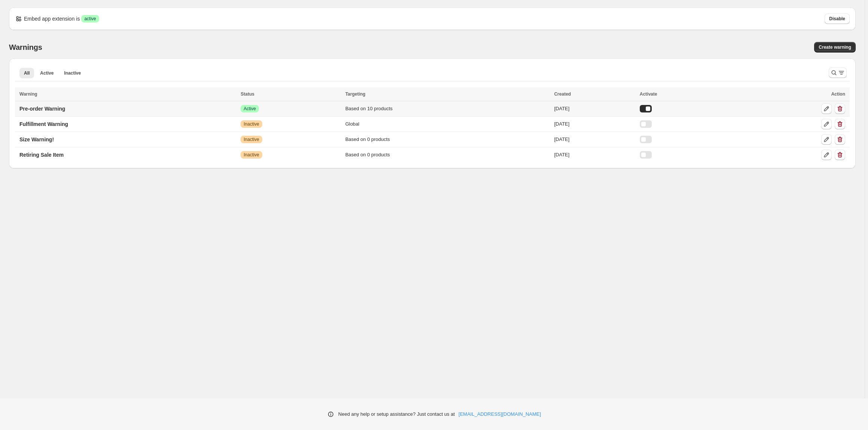 The height and width of the screenshot is (430, 868). What do you see at coordinates (835, 47) in the screenshot?
I see `a: Create warning` at bounding box center [835, 47].